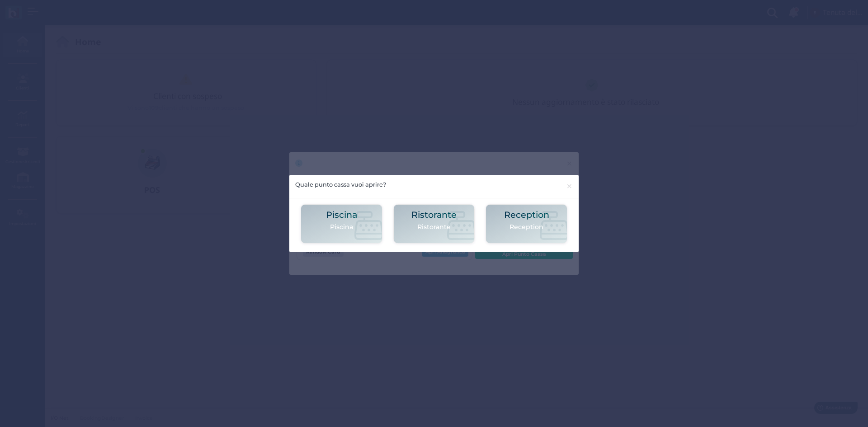 The image size is (868, 427). Describe the element at coordinates (569, 187) in the screenshot. I see `button: Close` at that location.